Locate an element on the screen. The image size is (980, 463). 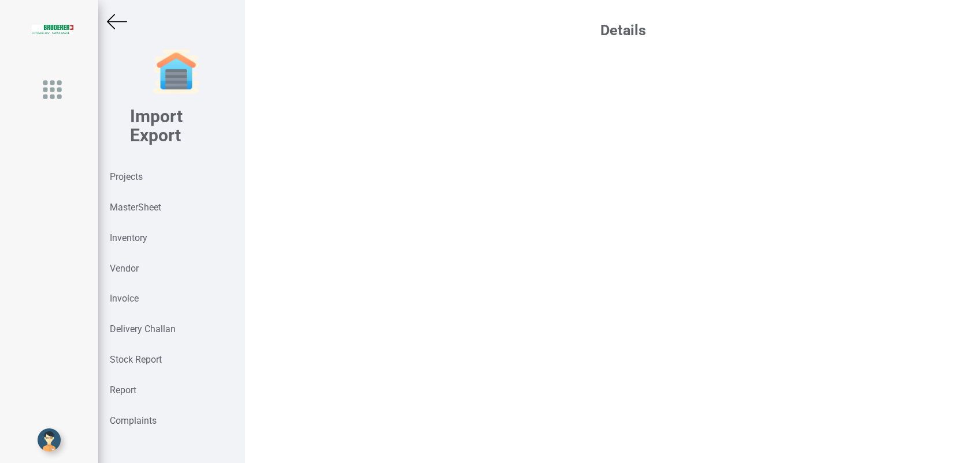
strong: Inventory is located at coordinates (128, 238).